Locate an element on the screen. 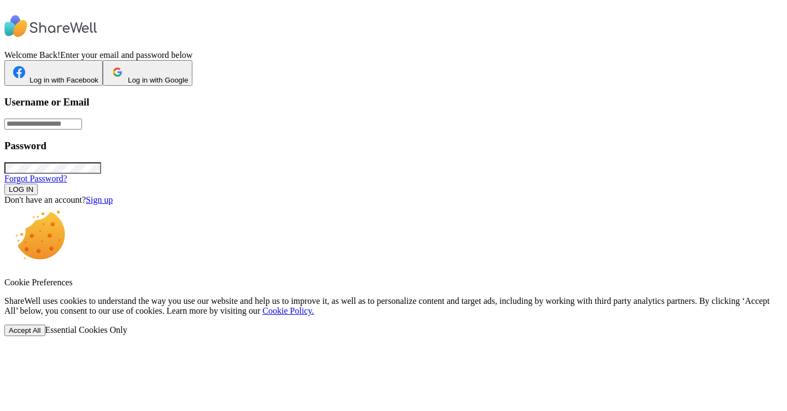  h3: Username or Email is located at coordinates (393, 102).